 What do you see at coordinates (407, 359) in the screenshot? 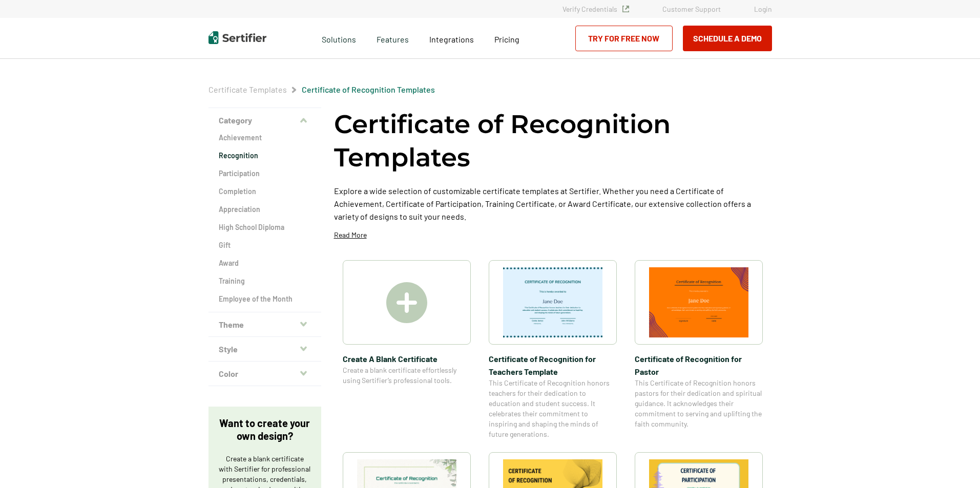
I see `span: Create A Blank Certificate` at bounding box center [407, 359].